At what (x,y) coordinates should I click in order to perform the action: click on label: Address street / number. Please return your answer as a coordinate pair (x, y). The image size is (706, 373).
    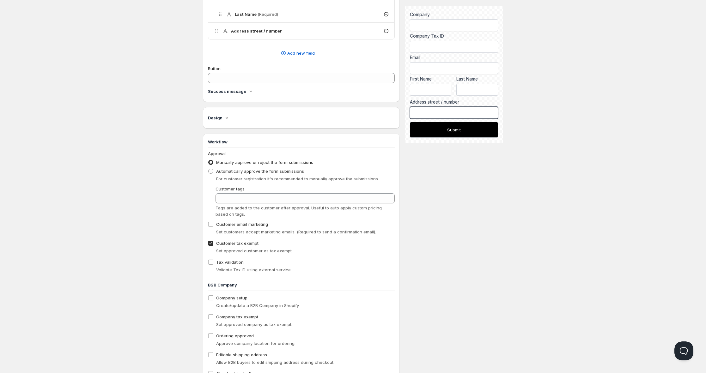
    Looking at the image, I should click on (454, 102).